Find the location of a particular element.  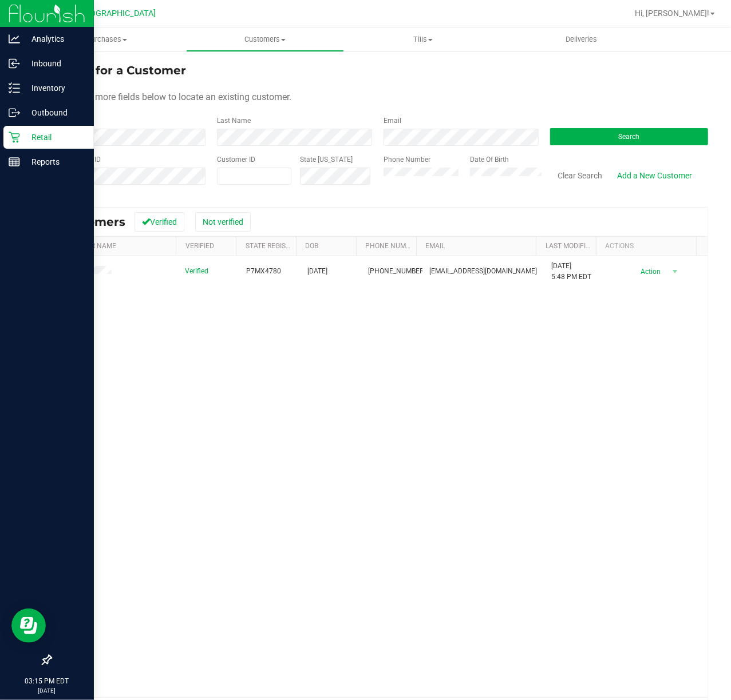

inline-svg: Retail is located at coordinates (15, 137).